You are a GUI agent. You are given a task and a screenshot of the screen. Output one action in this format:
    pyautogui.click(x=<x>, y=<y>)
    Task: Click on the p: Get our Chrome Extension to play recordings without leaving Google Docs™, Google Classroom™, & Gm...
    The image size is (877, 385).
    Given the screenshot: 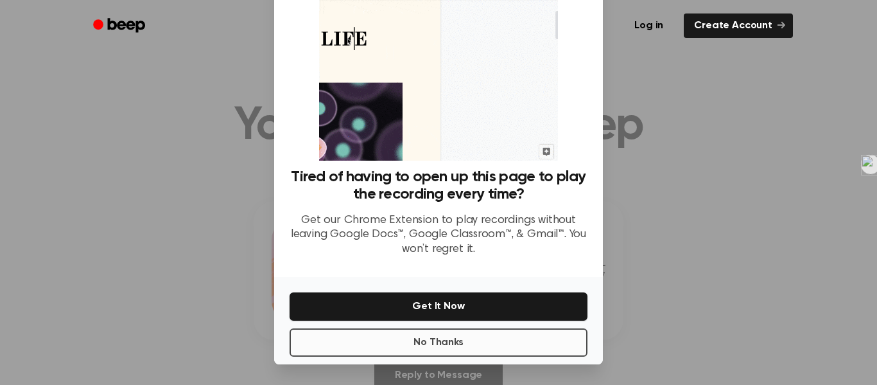 What is the action you would take?
    pyautogui.click(x=439, y=235)
    